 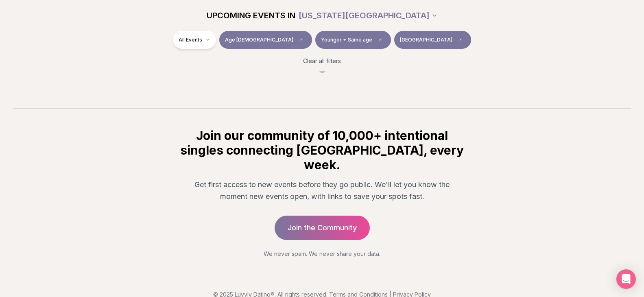 What do you see at coordinates (626, 279) in the screenshot?
I see `div: Open Intercom Messenger` at bounding box center [626, 279].